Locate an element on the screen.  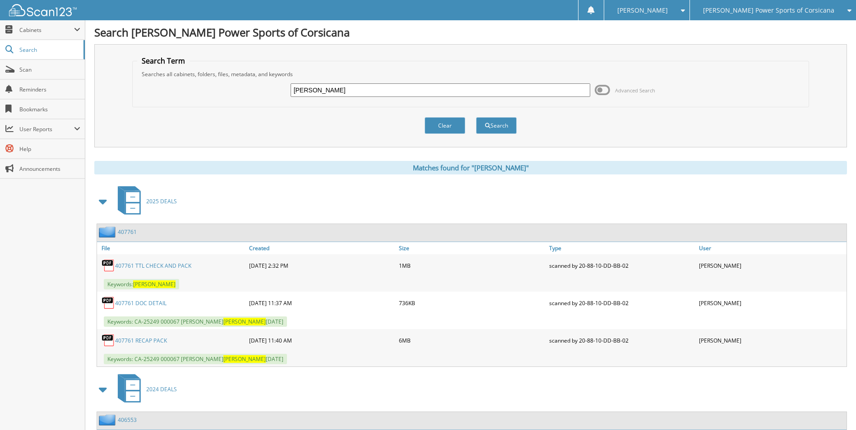
span: Search is located at coordinates (49, 50).